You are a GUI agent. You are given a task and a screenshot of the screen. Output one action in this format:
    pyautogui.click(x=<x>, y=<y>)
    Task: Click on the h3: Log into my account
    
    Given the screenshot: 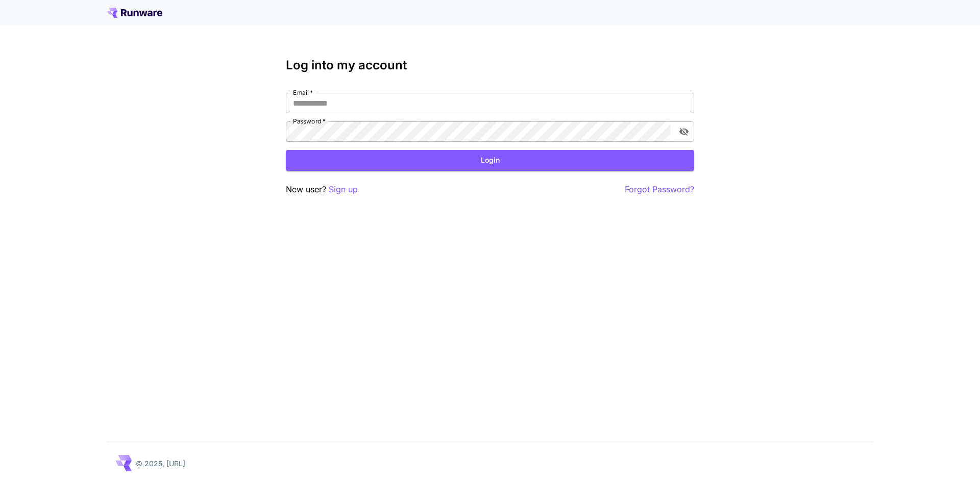 What is the action you would take?
    pyautogui.click(x=490, y=65)
    